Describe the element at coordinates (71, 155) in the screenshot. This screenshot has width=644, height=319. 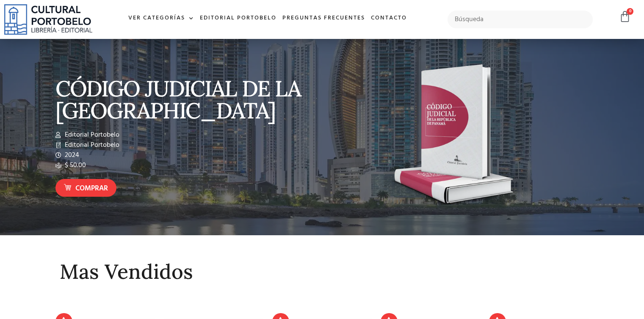
I see `span: 2024` at that location.